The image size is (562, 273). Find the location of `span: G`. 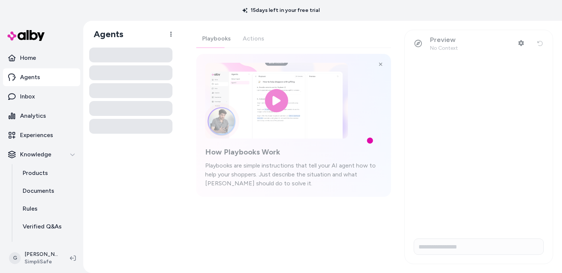

span: G is located at coordinates (15, 258).